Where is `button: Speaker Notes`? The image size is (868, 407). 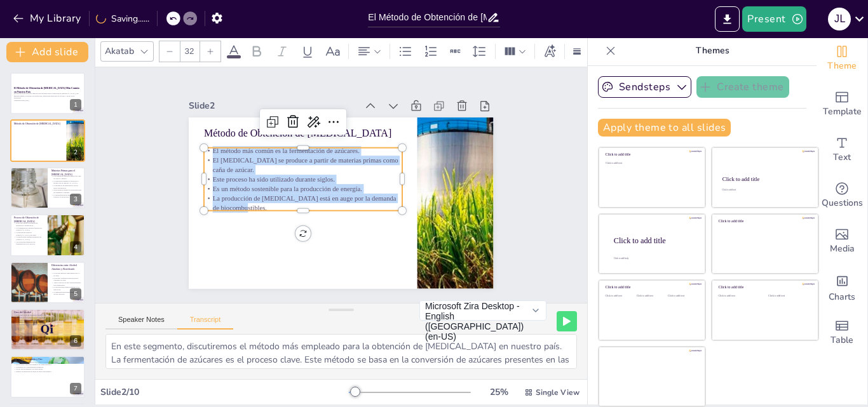 button: Speaker Notes is located at coordinates (141, 323).